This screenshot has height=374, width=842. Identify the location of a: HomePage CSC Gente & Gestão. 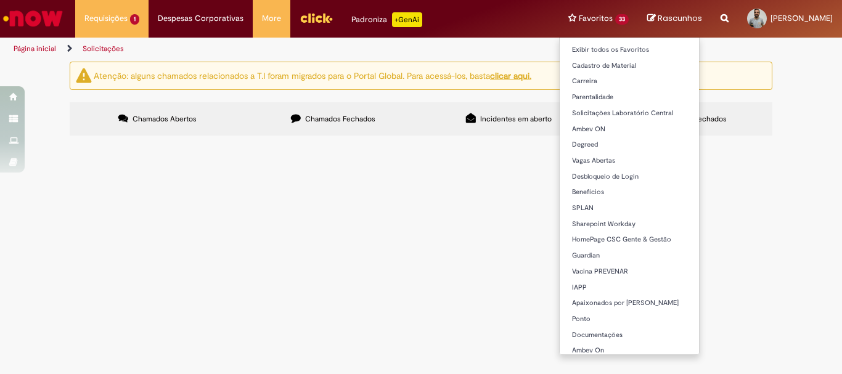
(630, 240).